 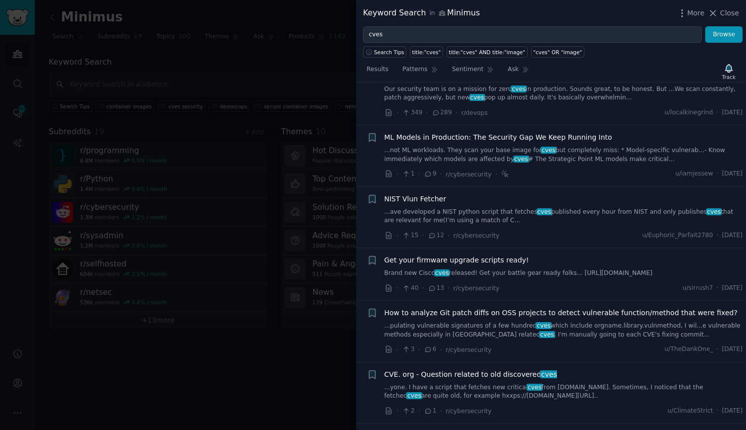 I want to click on span: NIST Vlun Fetcher, so click(x=415, y=199).